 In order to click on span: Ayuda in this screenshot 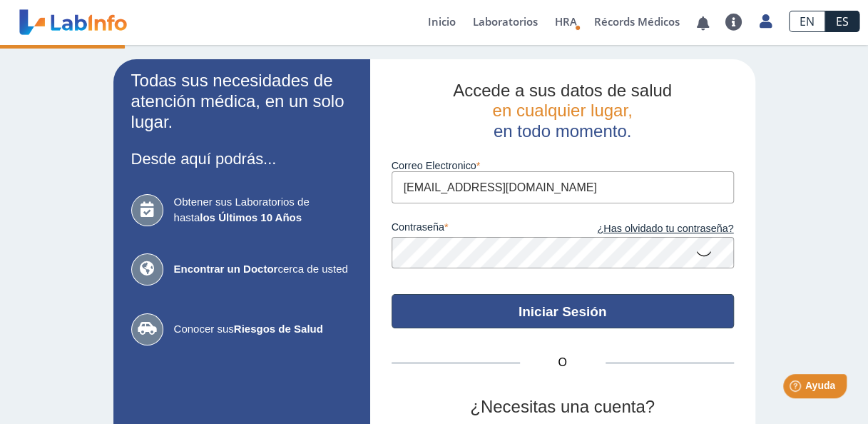, I will do `click(79, 17)`.